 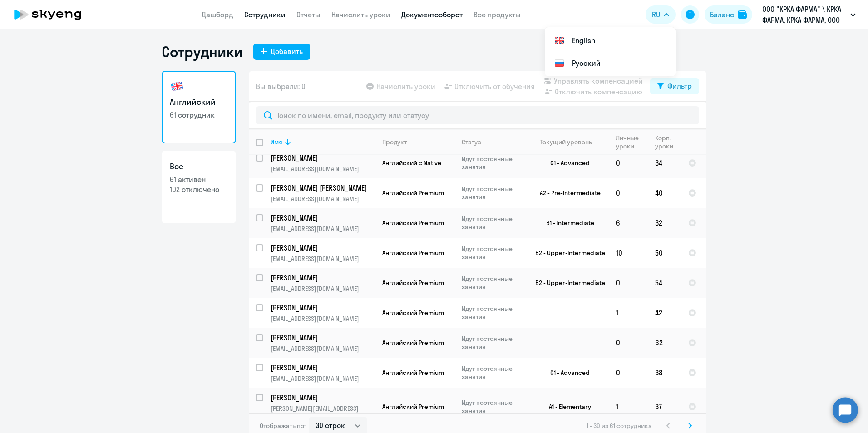 What do you see at coordinates (308, 15) in the screenshot?
I see `a: Отчеты` at bounding box center [308, 15].